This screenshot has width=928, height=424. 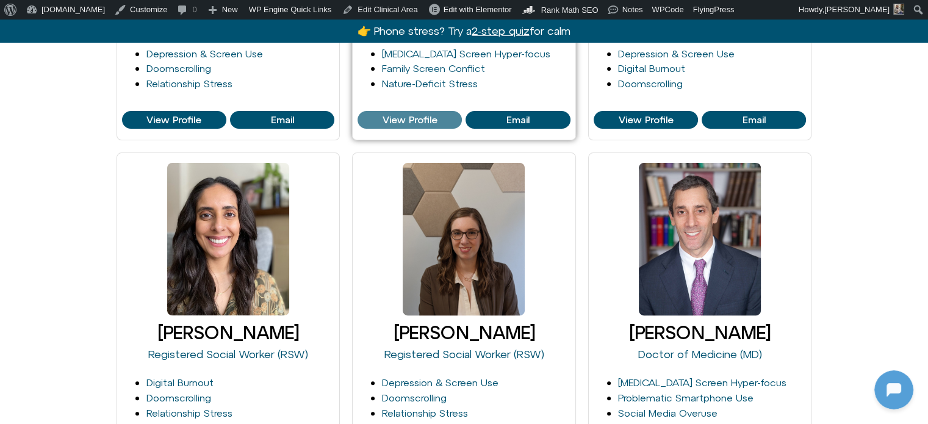 I want to click on a: Doctor of Medicine (MD), so click(x=700, y=354).